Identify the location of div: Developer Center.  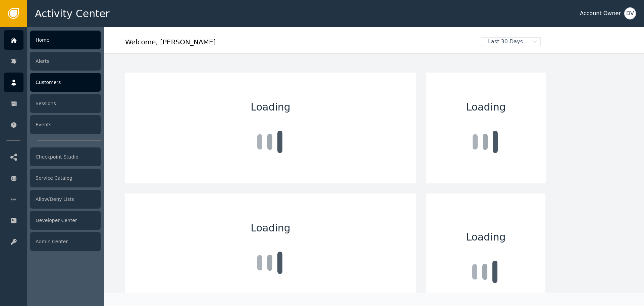
(66, 220).